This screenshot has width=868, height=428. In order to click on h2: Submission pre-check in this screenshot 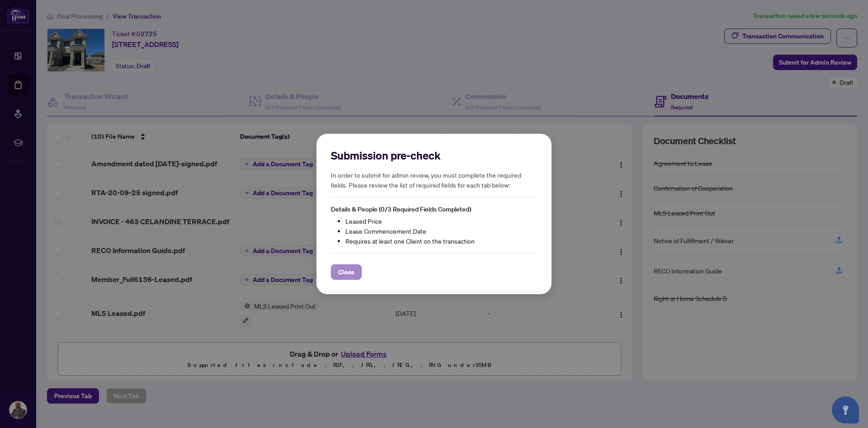, I will do `click(434, 155)`.